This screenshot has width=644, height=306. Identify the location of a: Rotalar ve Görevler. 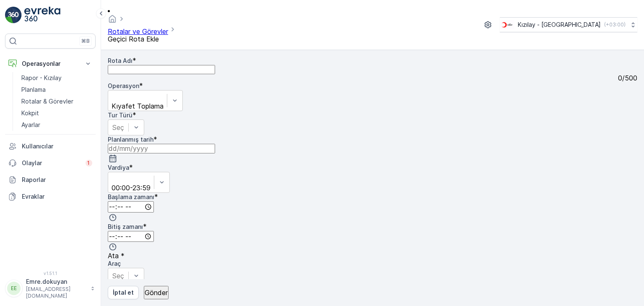
(138, 31).